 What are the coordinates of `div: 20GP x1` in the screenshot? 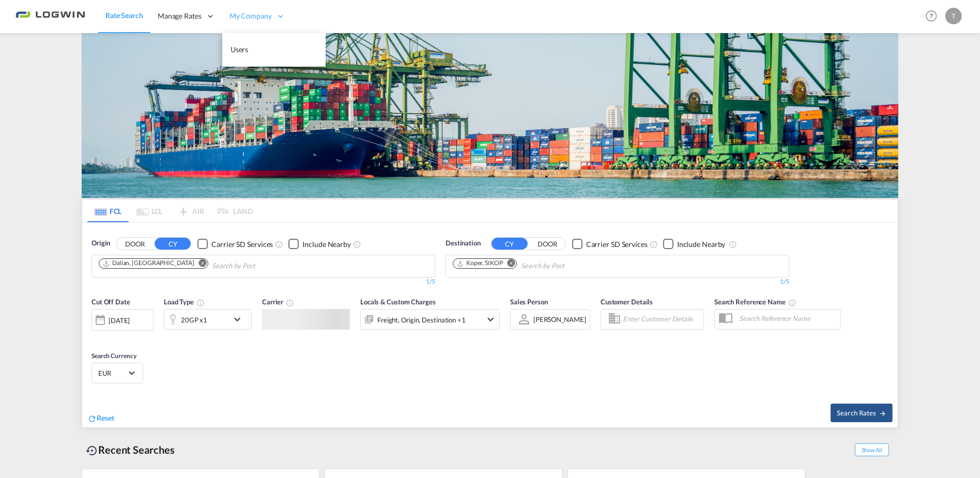 It's located at (194, 320).